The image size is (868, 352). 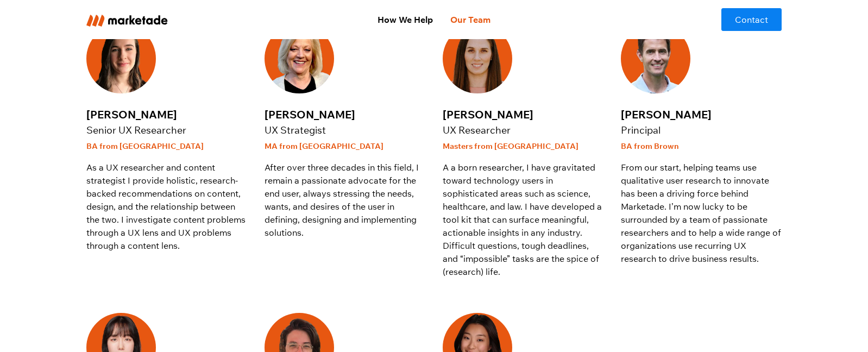 What do you see at coordinates (701, 146) in the screenshot?
I see `div: BA from Brown` at bounding box center [701, 146].